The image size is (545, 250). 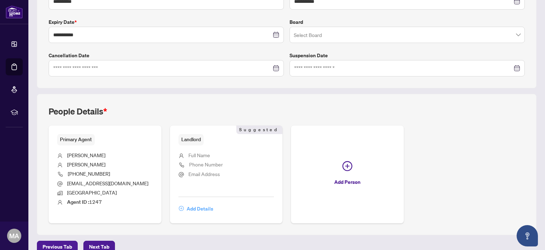 What do you see at coordinates (76, 139) in the screenshot?
I see `span: Primary Agent` at bounding box center [76, 139].